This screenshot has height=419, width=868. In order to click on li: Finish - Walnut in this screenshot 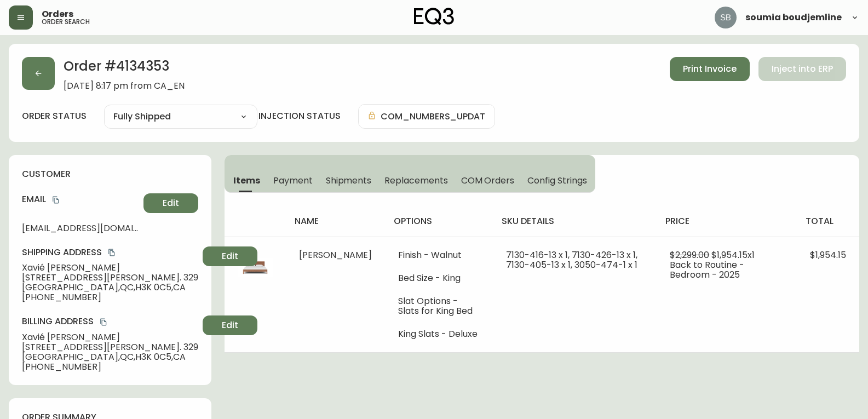, I will do `click(438, 255)`.